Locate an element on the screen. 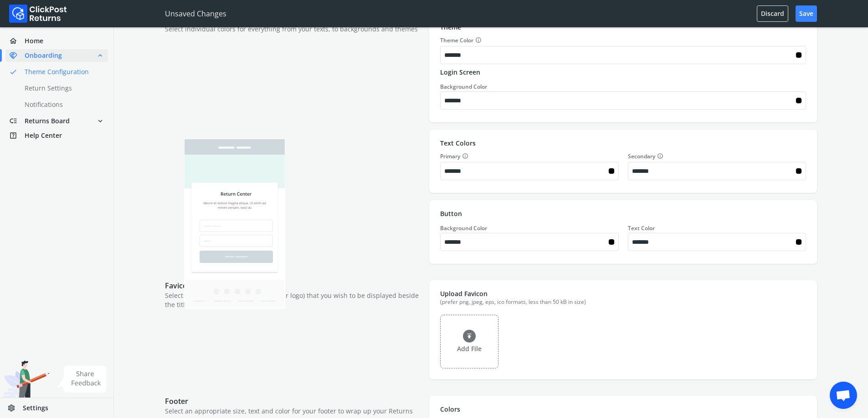 The image size is (868, 418). p: Footer is located at coordinates (293, 401).